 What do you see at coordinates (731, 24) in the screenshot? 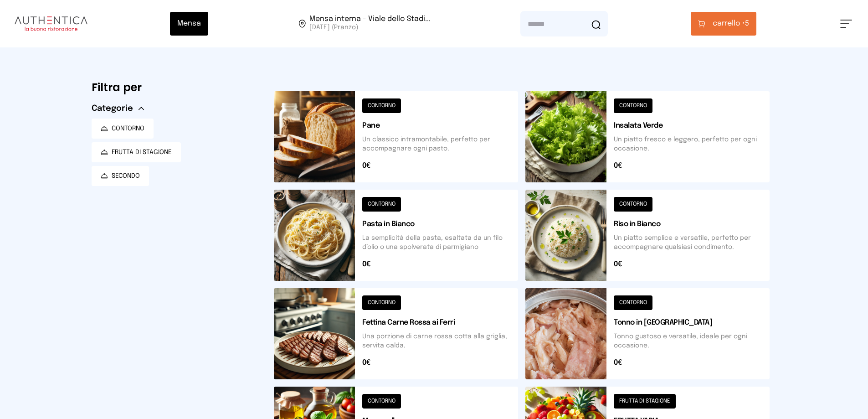
I see `span: 5` at bounding box center [731, 24].